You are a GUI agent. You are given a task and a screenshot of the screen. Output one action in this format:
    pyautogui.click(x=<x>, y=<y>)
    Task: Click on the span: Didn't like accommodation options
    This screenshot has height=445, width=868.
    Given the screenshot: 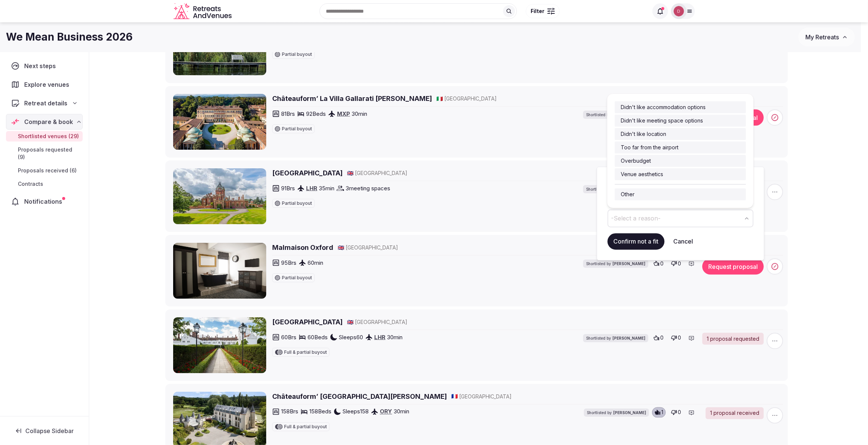 What is the action you would take?
    pyautogui.click(x=664, y=107)
    